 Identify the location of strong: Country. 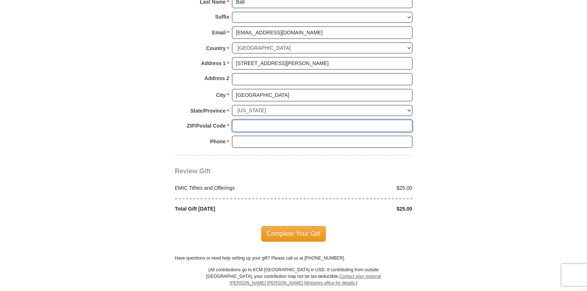
(216, 48).